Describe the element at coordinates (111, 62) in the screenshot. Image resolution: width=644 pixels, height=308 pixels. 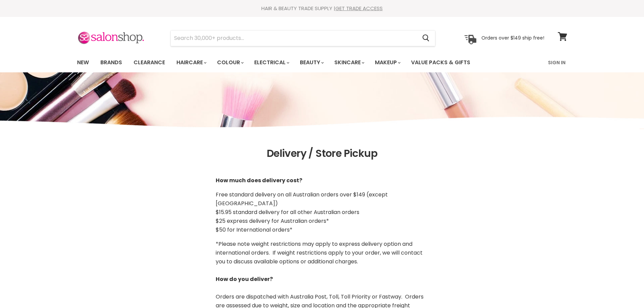
I see `a: Brands` at that location.